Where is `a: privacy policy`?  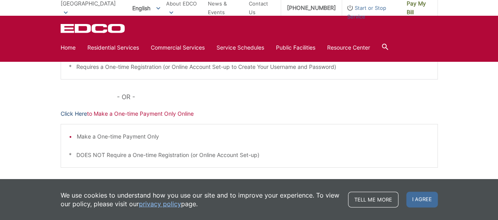
a: privacy policy is located at coordinates (160, 204).